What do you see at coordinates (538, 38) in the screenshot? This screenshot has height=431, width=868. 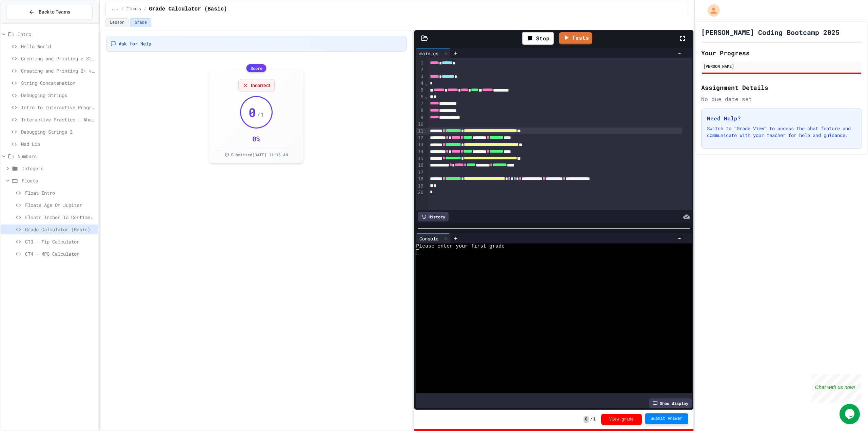 I see `div: Stop` at bounding box center [538, 38].